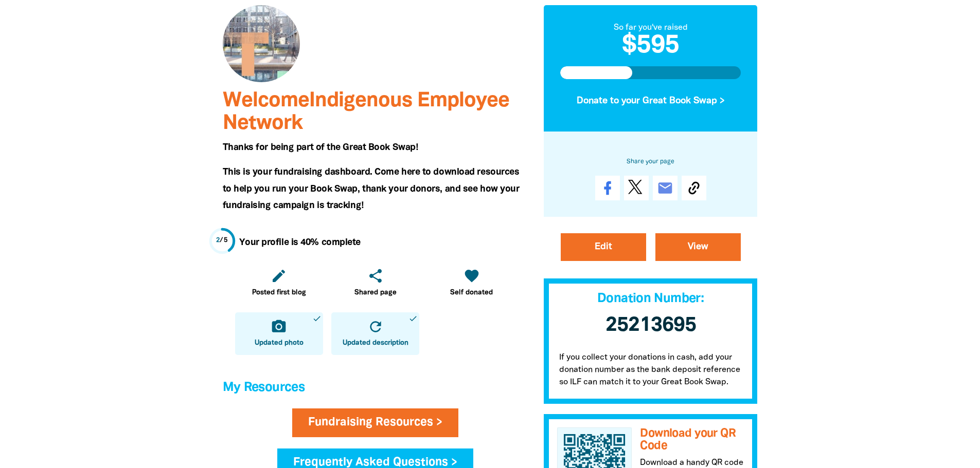 The width and height of the screenshot is (980, 468). I want to click on span: Self donated, so click(471, 293).